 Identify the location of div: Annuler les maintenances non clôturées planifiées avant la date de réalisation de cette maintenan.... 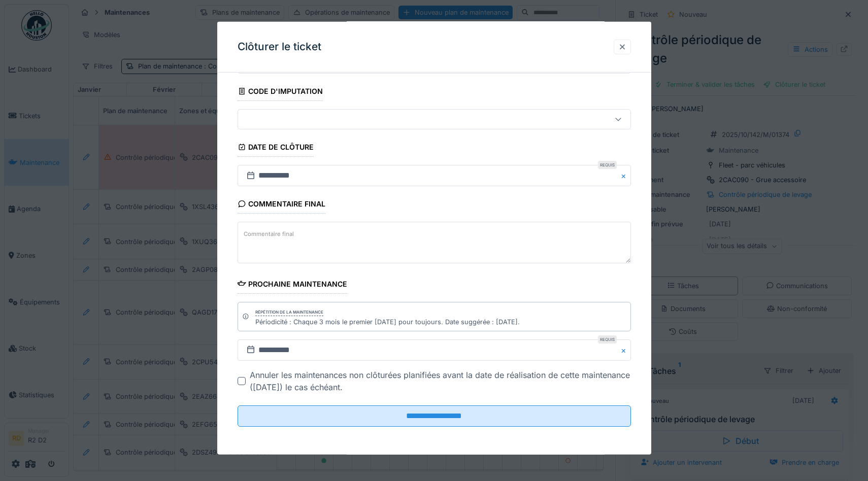
(440, 381).